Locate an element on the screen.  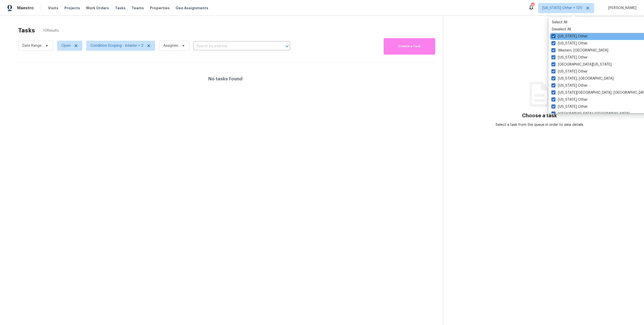
h4: No tasks found is located at coordinates (225, 79).